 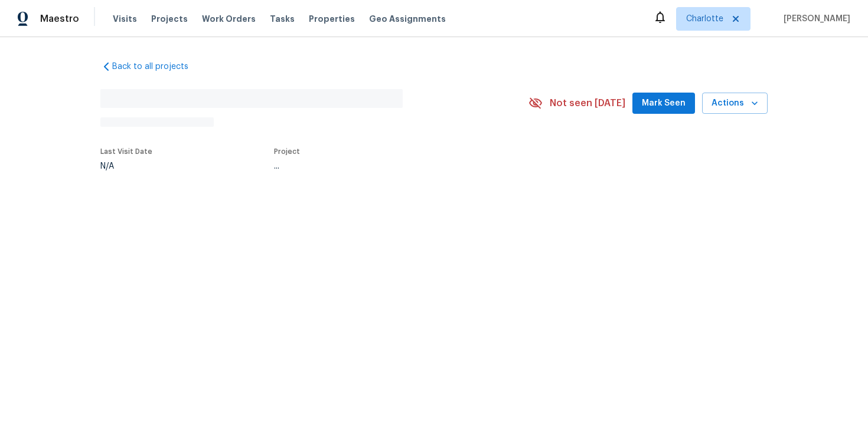 What do you see at coordinates (663, 103) in the screenshot?
I see `button: Mark Seen` at bounding box center [663, 103].